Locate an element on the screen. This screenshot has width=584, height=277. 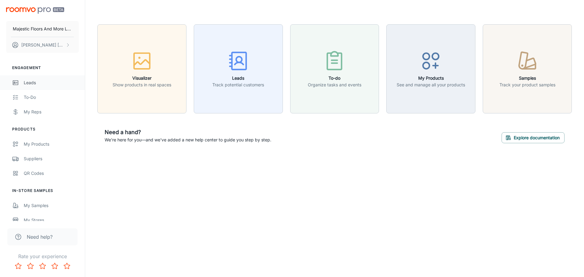
p: Organize tasks and events is located at coordinates (335, 85).